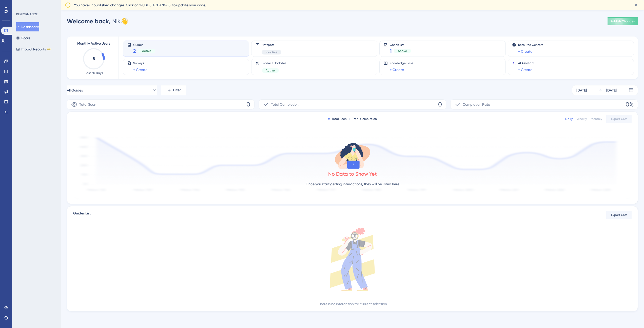 Image resolution: width=644 pixels, height=328 pixels. What do you see at coordinates (623, 21) in the screenshot?
I see `button: Publish Changes` at bounding box center [623, 21].